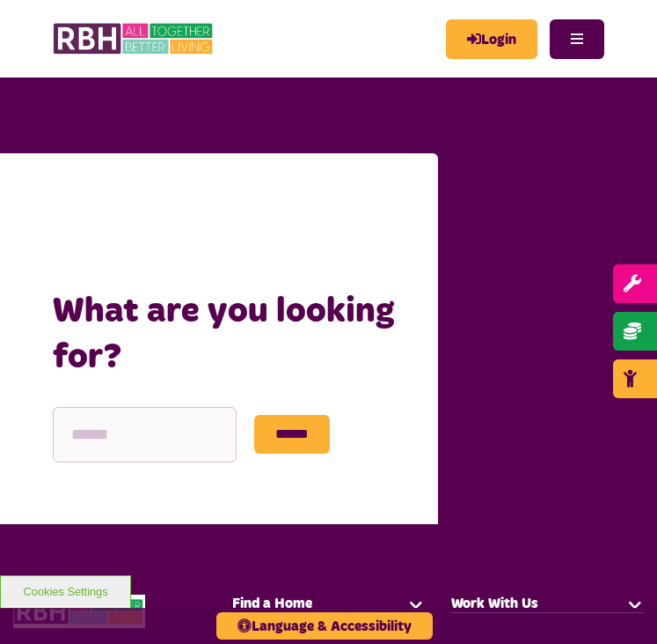 This screenshot has width=657, height=644. I want to click on a: What are you looking for?, so click(219, 231).